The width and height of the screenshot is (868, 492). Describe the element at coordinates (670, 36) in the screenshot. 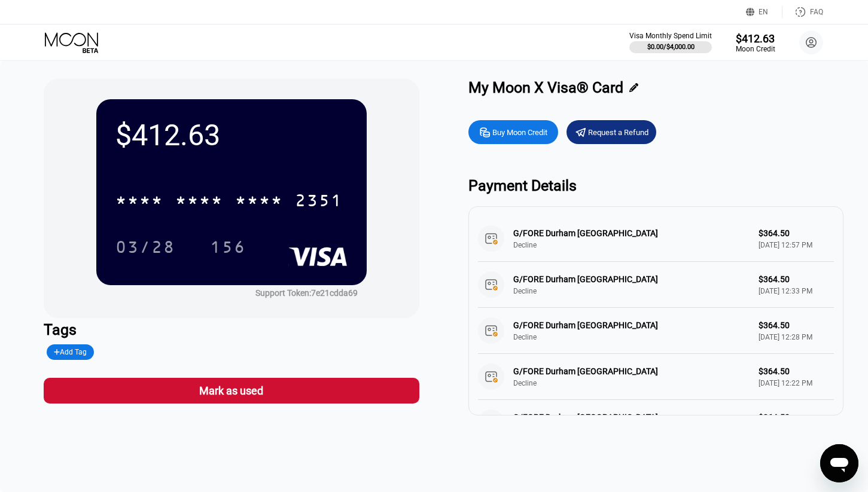

I see `div: Visa Monthly Spend Limit` at that location.